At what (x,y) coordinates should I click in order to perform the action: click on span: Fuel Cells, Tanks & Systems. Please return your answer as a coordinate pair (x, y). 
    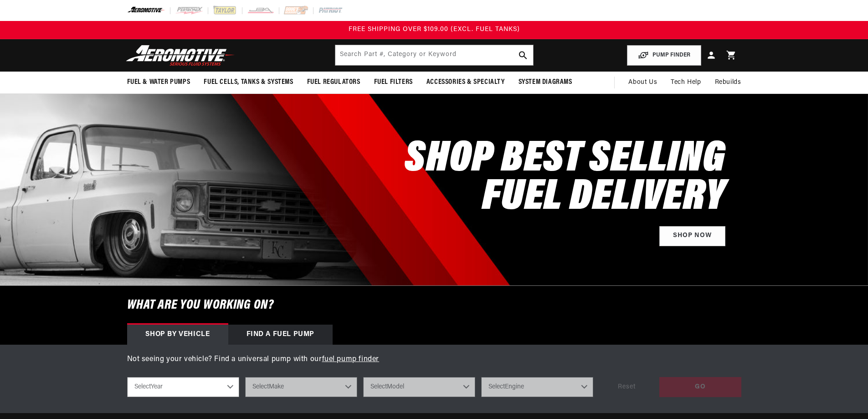
    Looking at the image, I should click on (248, 82).